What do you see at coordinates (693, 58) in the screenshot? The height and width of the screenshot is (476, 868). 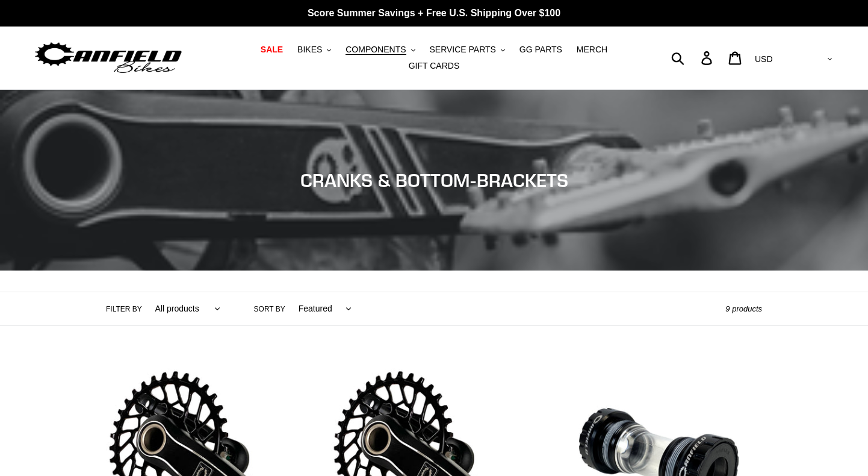 I see `input: Search` at bounding box center [693, 58].